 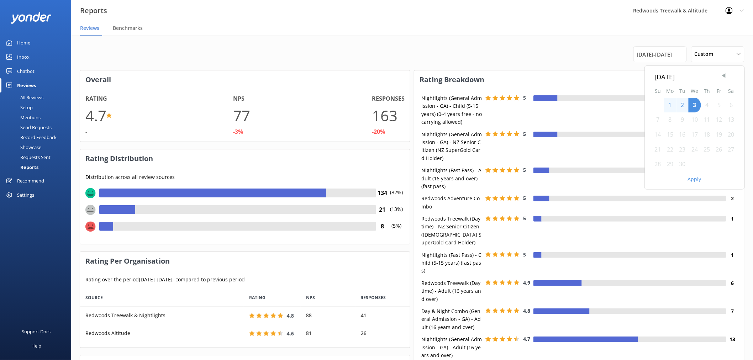 I want to click on div: 81, so click(x=328, y=333).